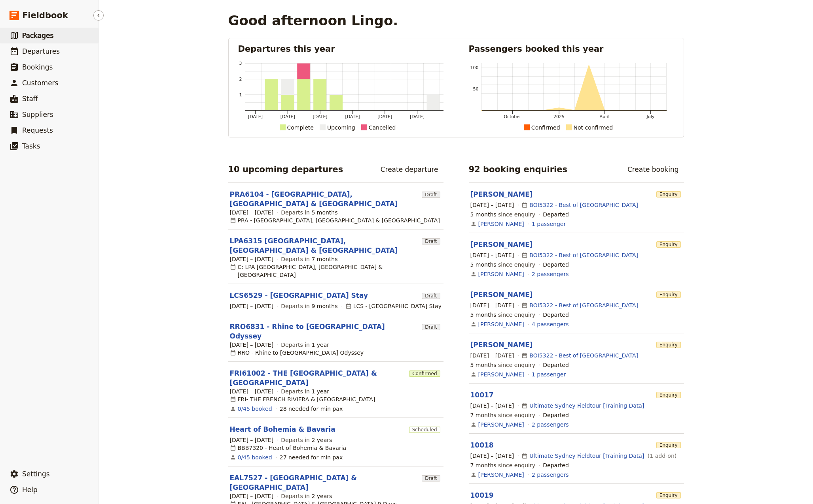 The width and height of the screenshot is (813, 504). Describe the element at coordinates (30, 490) in the screenshot. I see `span: Help` at that location.